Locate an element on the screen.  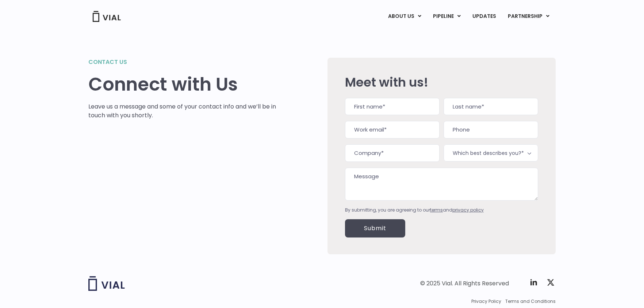
div: By submitting, you are agreeing to our and is located at coordinates (441, 210).